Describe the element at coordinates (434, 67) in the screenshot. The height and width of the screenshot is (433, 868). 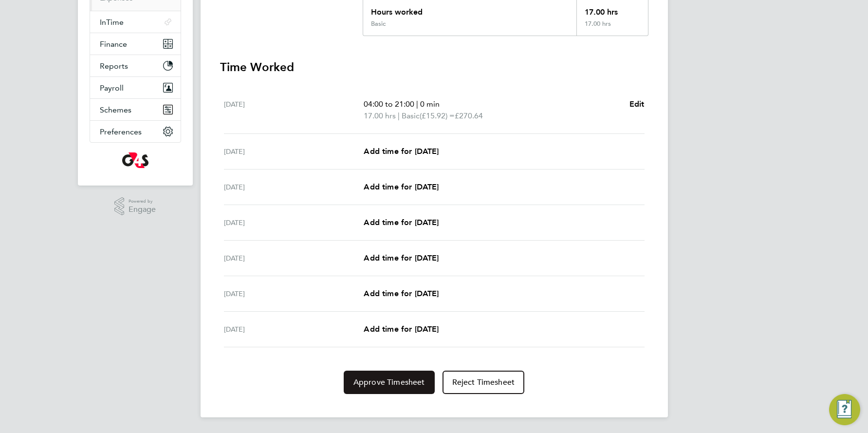
I see `h3: Time Worked` at that location.